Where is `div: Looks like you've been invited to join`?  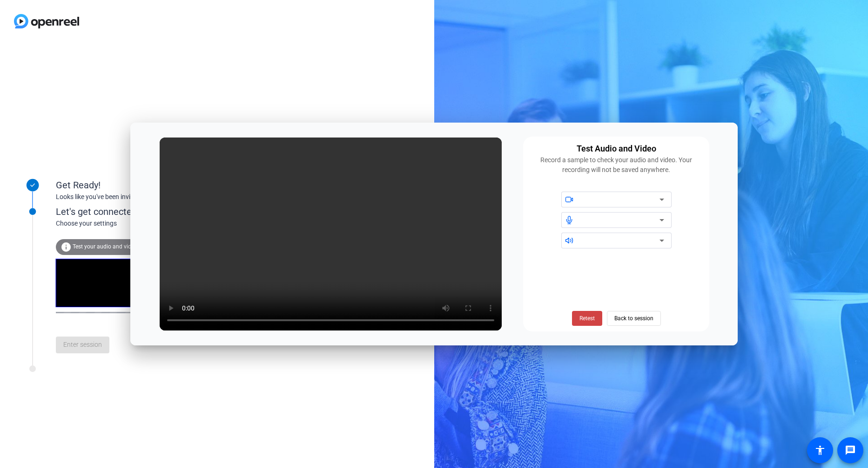
div: Looks like you've been invited to join is located at coordinates (149, 197).